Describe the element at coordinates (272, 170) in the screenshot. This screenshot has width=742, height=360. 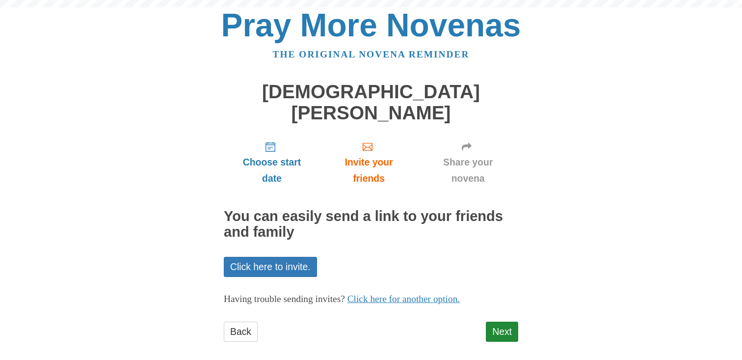
I see `span: Choose start date` at that location.